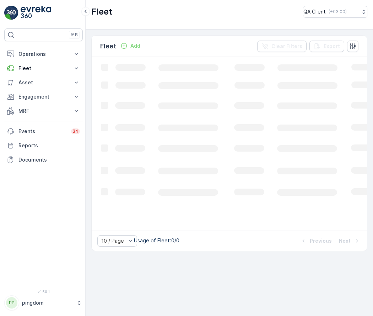  I want to click on p: 34, so click(75, 131).